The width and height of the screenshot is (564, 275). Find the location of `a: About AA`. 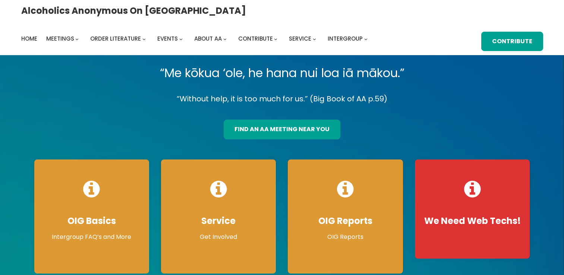

a: About AA is located at coordinates (208, 39).